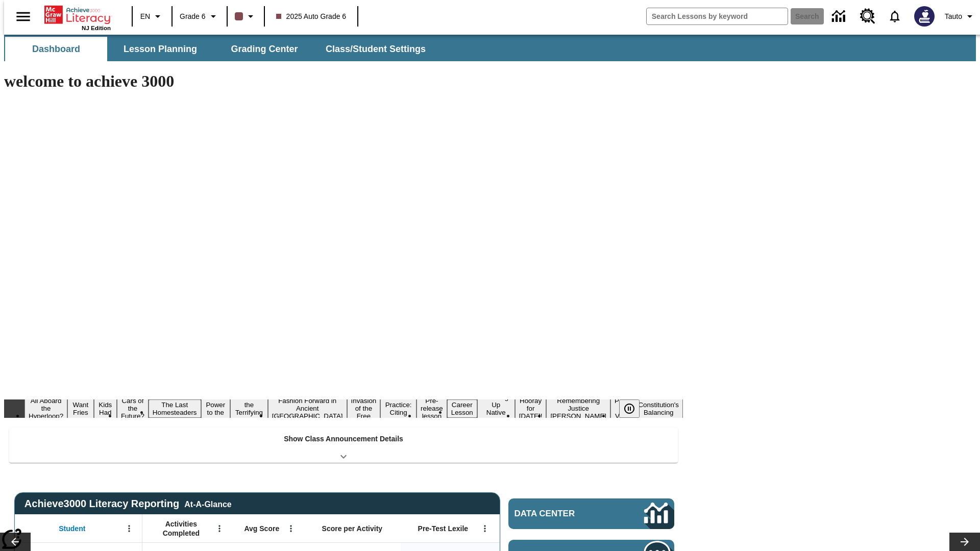 Image resolution: width=980 pixels, height=551 pixels. What do you see at coordinates (46, 408) in the screenshot?
I see `button: Slide 1 All Aboard the Hyperloop?` at bounding box center [46, 408].